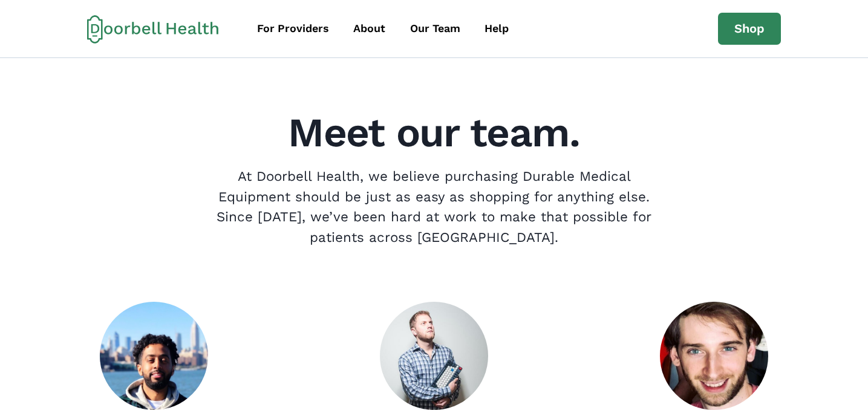 This screenshot has height=410, width=868. I want to click on div: About, so click(369, 28).